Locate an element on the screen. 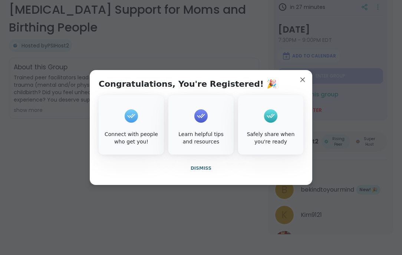 The width and height of the screenshot is (402, 255). div: Connect with people who get you! is located at coordinates (131, 138).